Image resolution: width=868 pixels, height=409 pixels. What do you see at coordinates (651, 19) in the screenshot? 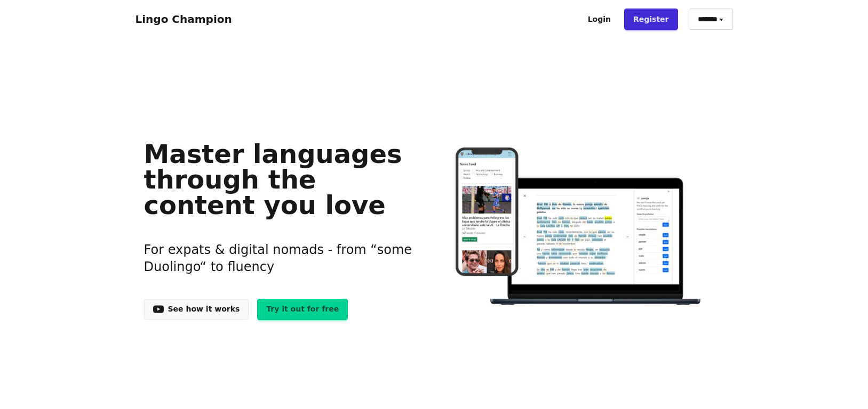
I see `a: Register` at bounding box center [651, 19].